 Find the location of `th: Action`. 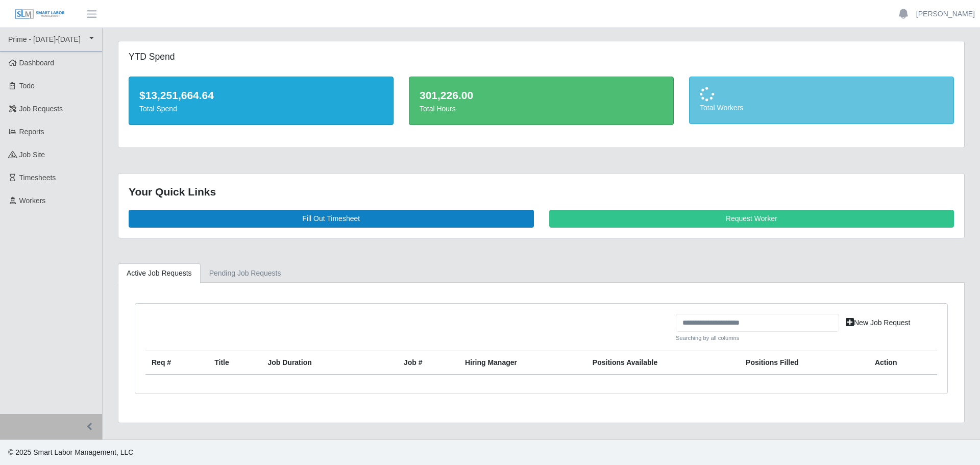

th: Action is located at coordinates (903, 362).